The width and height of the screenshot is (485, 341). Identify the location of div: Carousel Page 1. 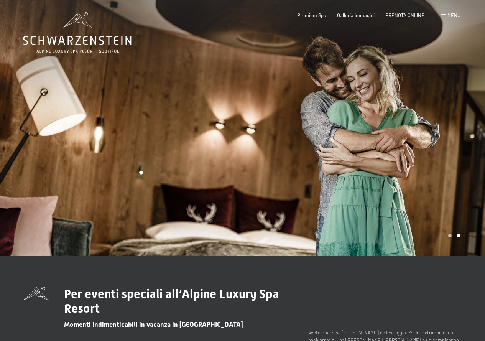
(450, 235).